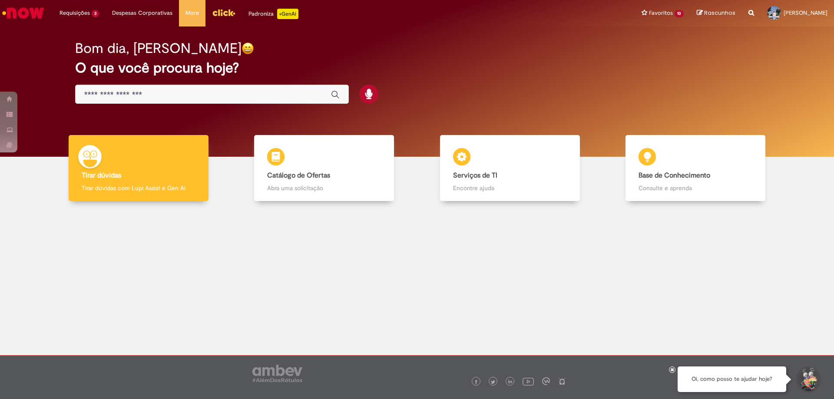  Describe the element at coordinates (510, 382) in the screenshot. I see `img: logo_footer_linkedin.png` at that location.